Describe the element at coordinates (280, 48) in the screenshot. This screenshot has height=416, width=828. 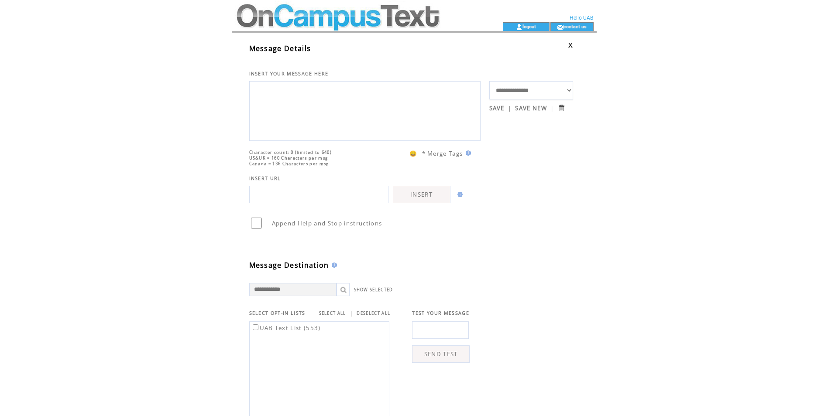
I see `span: Message Details` at that location.